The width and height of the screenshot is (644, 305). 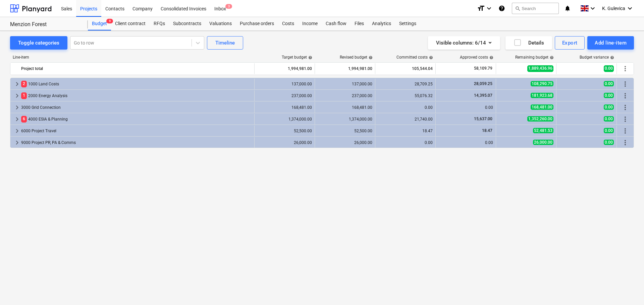 What do you see at coordinates (257, 24) in the screenshot?
I see `a: Purchase orders` at bounding box center [257, 24].